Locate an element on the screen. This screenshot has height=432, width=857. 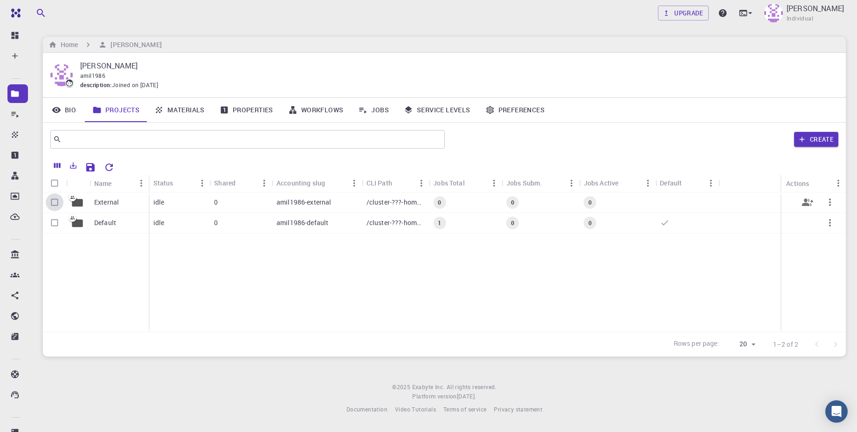
span: Terms of service is located at coordinates (465, 410).